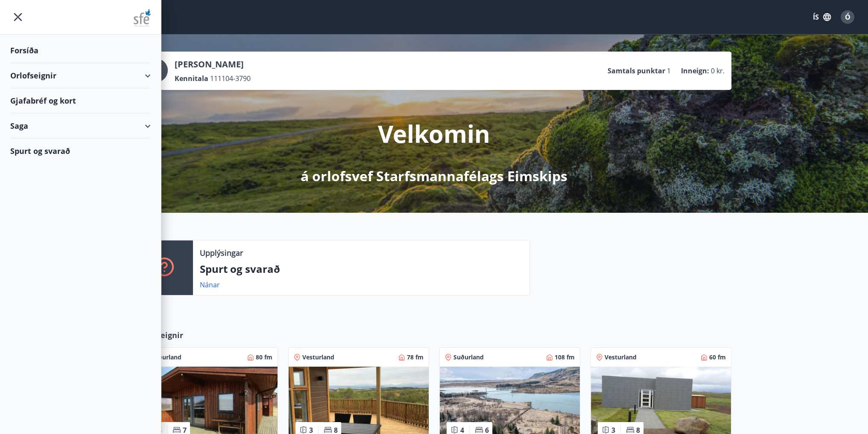 Image resolution: width=868 pixels, height=434 pixels. I want to click on span: 60 fm, so click(717, 358).